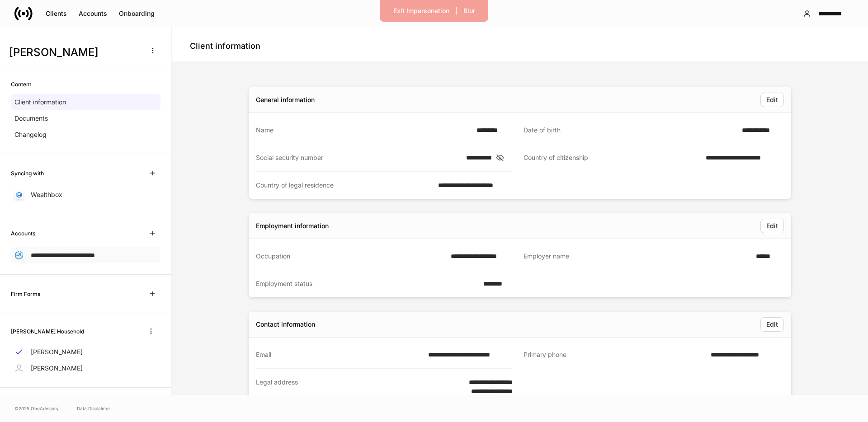 Image resolution: width=868 pixels, height=422 pixels. I want to click on div: Employment status, so click(366, 284).